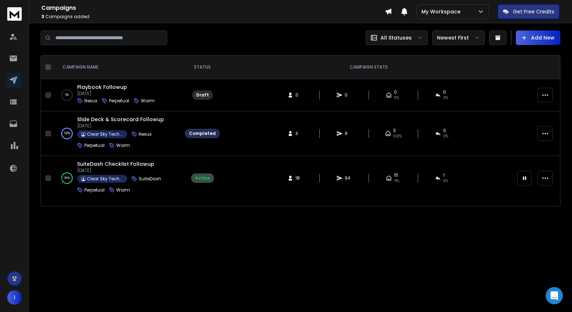  I want to click on button: Home, so click(133, 10).